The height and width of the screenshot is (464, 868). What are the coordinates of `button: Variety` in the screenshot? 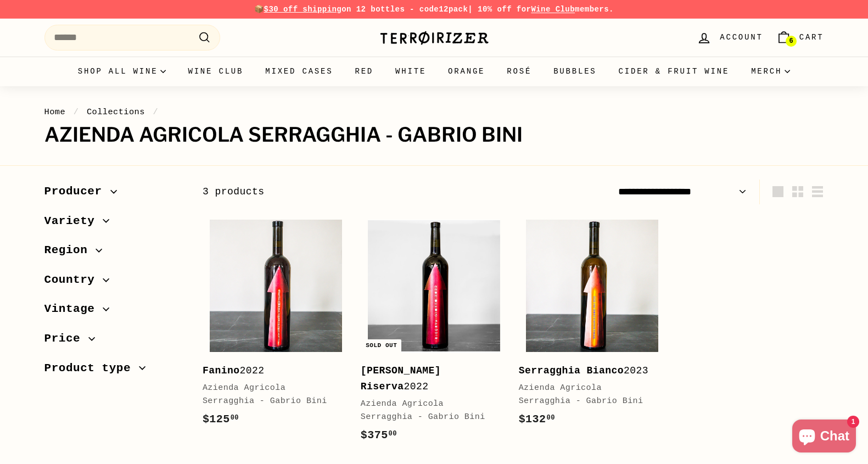 It's located at (115, 224).